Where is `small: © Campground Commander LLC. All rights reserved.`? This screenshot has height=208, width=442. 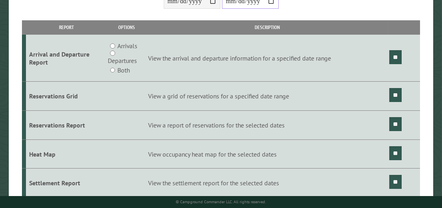
small: © Campground Commander LLC. All rights reserved. is located at coordinates (221, 202).